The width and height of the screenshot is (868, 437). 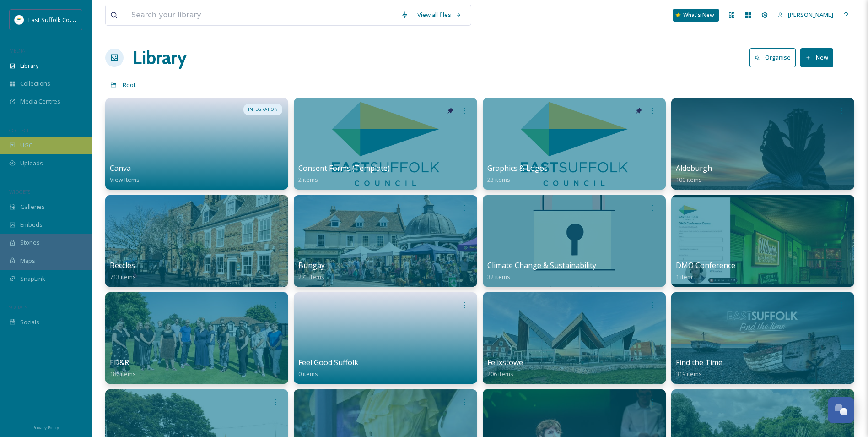 What do you see at coordinates (160, 58) in the screenshot?
I see `h1: Library` at bounding box center [160, 58].